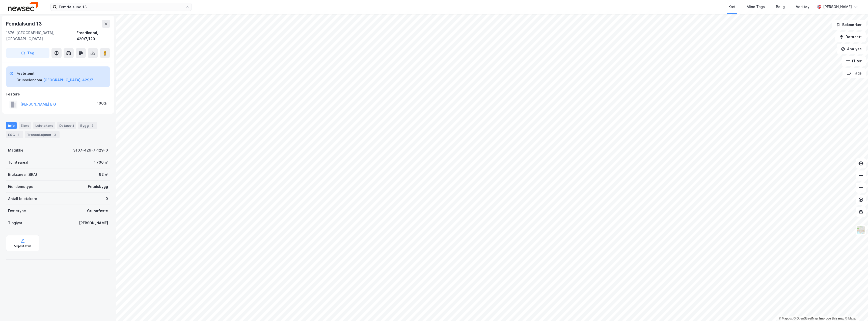  Describe the element at coordinates (855, 309) in the screenshot. I see `div: Kontrollprogram for chat` at that location.